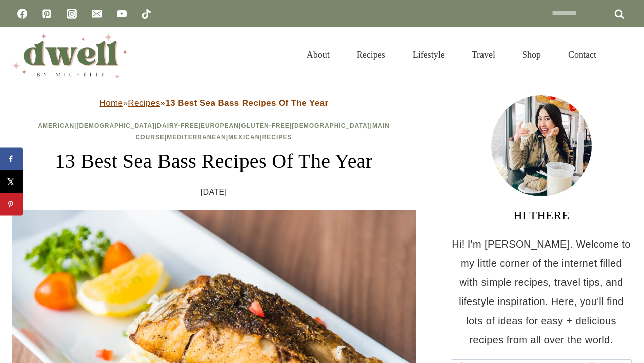 Image resolution: width=644 pixels, height=363 pixels. What do you see at coordinates (451, 55) in the screenshot?
I see `nav: Primary Navigation` at bounding box center [451, 55].